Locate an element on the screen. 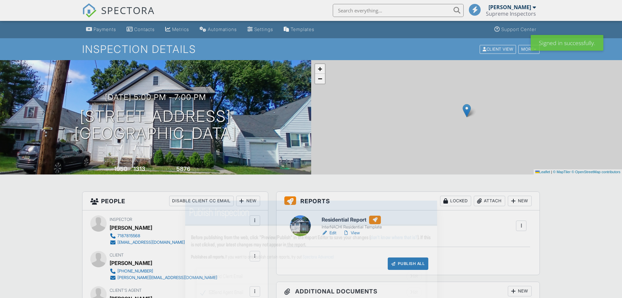 This screenshot has height=298, width=622. div: Signed in successfully. is located at coordinates (567, 43).